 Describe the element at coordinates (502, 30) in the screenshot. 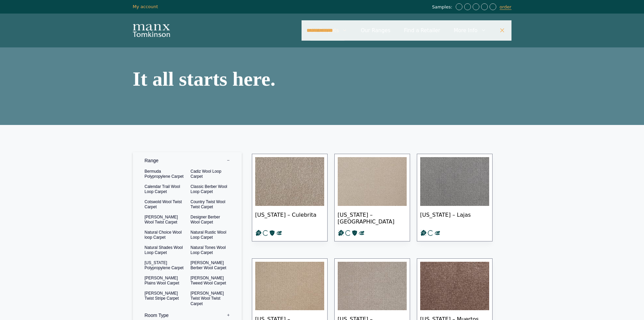

I see `a: Close Search Bar` at that location.